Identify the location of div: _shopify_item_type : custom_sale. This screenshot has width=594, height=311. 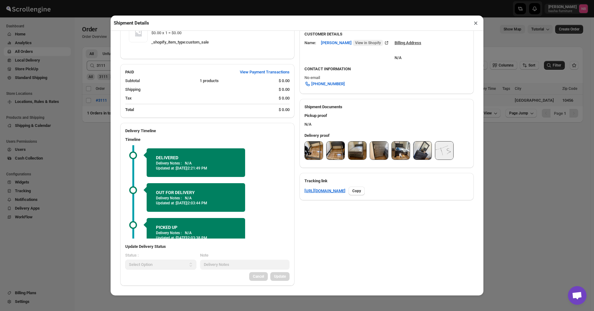
(218, 42).